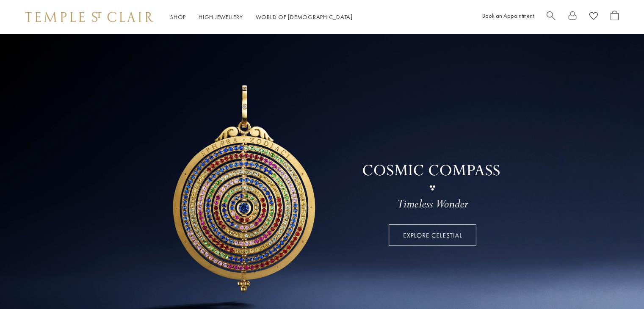 This screenshot has height=309, width=644. I want to click on a: Book an Appointment, so click(508, 16).